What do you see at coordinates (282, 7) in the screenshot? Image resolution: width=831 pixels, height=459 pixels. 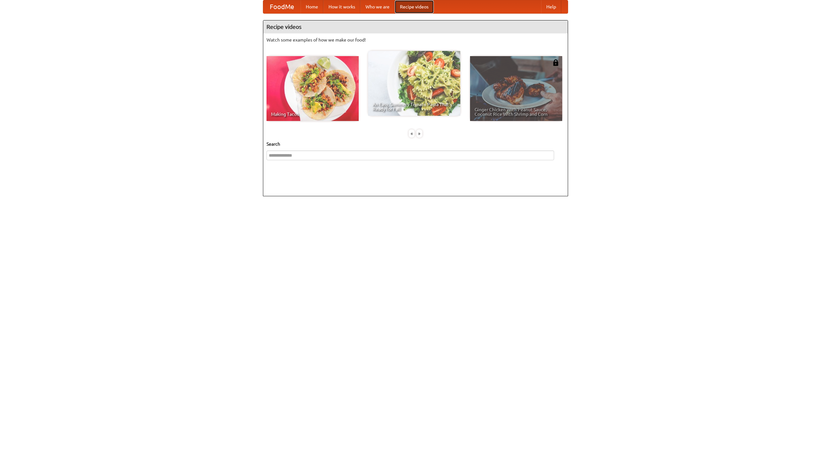 I see `a: FoodMe` at bounding box center [282, 7].